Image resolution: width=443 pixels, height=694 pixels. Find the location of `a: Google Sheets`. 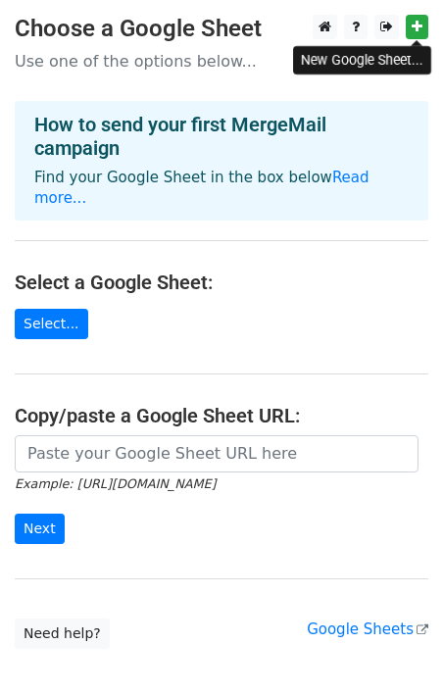

a: Google Sheets is located at coordinates (367, 629).